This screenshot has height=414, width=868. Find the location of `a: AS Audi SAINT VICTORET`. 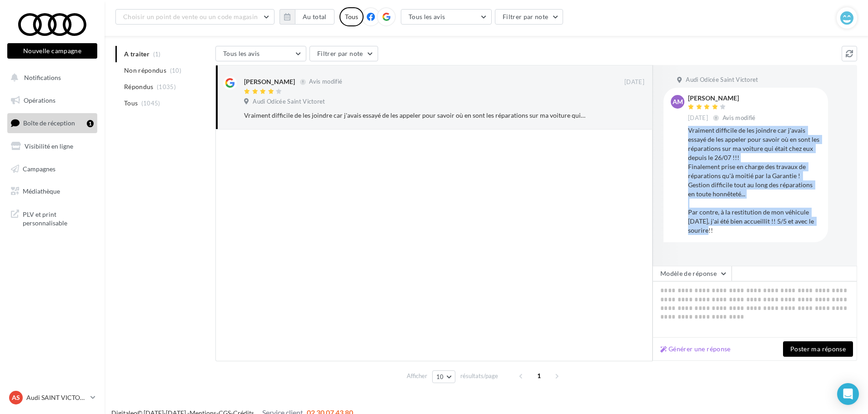

a: AS Audi SAINT VICTORET is located at coordinates (52, 397).